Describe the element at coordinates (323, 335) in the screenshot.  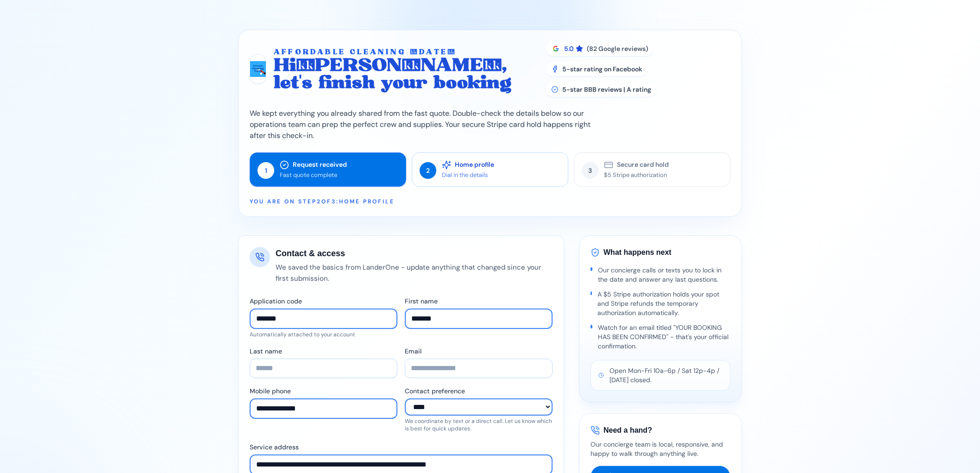
I see `p: Automatically attached to your account` at that location.